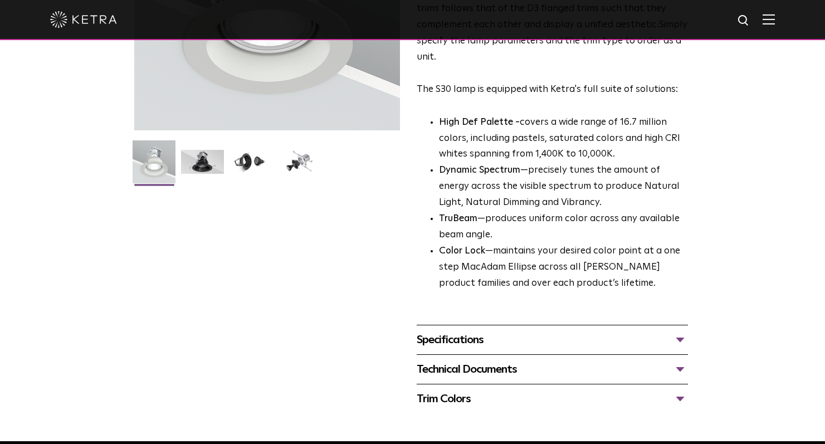 The height and width of the screenshot is (444, 825). What do you see at coordinates (251, 166) in the screenshot?
I see `img: S30 Halo Downlight_Table Top_Black` at bounding box center [251, 166].